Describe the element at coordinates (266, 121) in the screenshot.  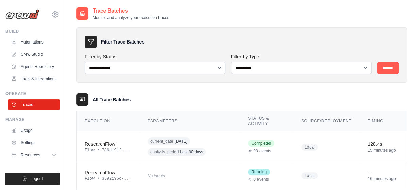
I see `th: Status & Activity` at that location.